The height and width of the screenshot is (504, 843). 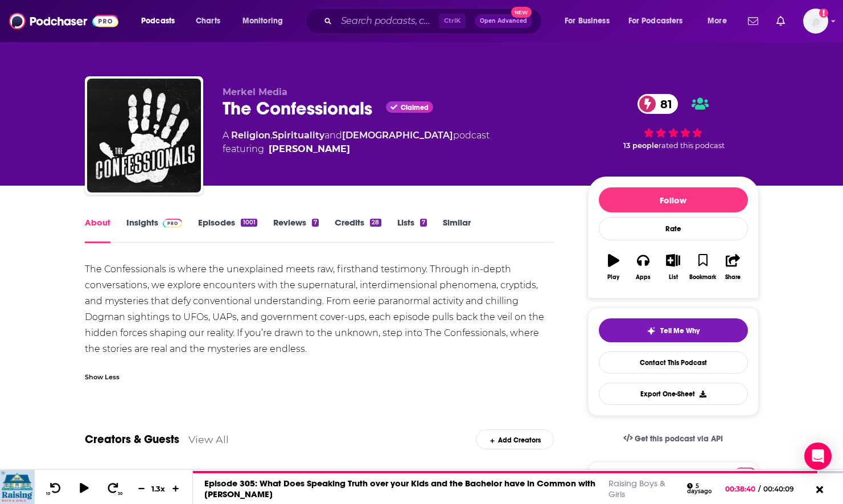 I want to click on span: rated this podcast, so click(x=692, y=145).